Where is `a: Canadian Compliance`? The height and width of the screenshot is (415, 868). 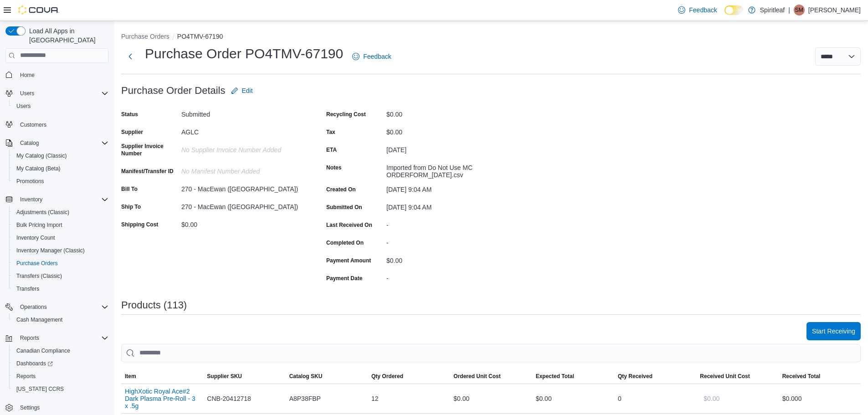
a: Canadian Compliance is located at coordinates (43, 351).